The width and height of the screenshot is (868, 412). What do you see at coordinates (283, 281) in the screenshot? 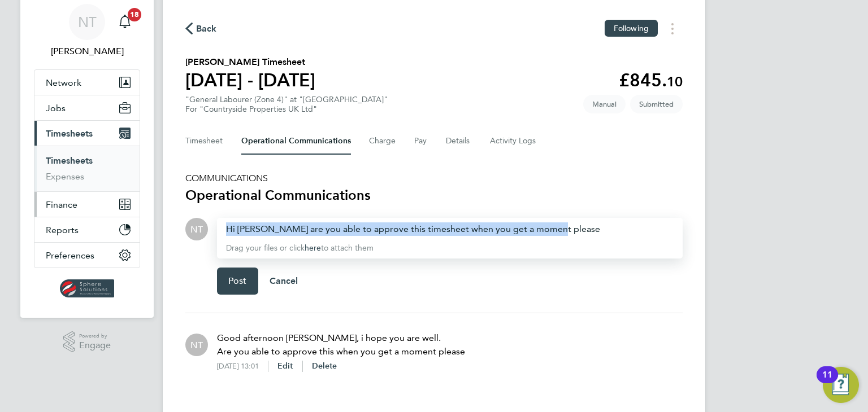
I see `span: Cancel` at bounding box center [283, 281].